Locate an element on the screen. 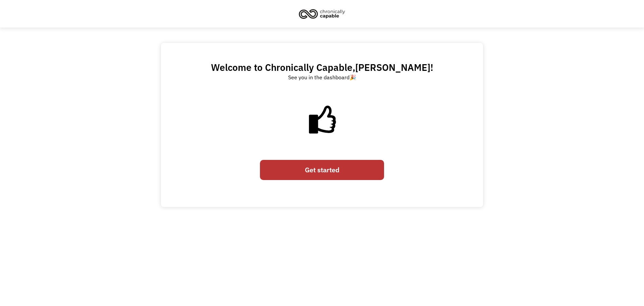  form: Email Form is located at coordinates (322, 170).